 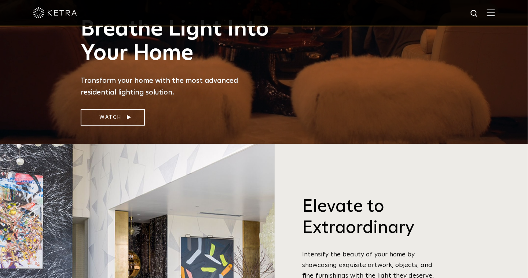 What do you see at coordinates (491, 12) in the screenshot?
I see `img: Hamburger%20Nav.svg` at bounding box center [491, 12].